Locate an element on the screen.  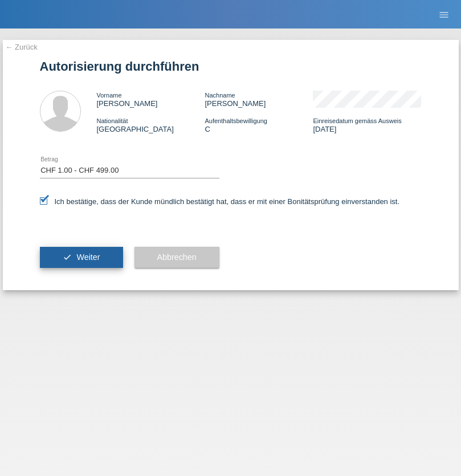
span: Nachname is located at coordinates (219, 95).